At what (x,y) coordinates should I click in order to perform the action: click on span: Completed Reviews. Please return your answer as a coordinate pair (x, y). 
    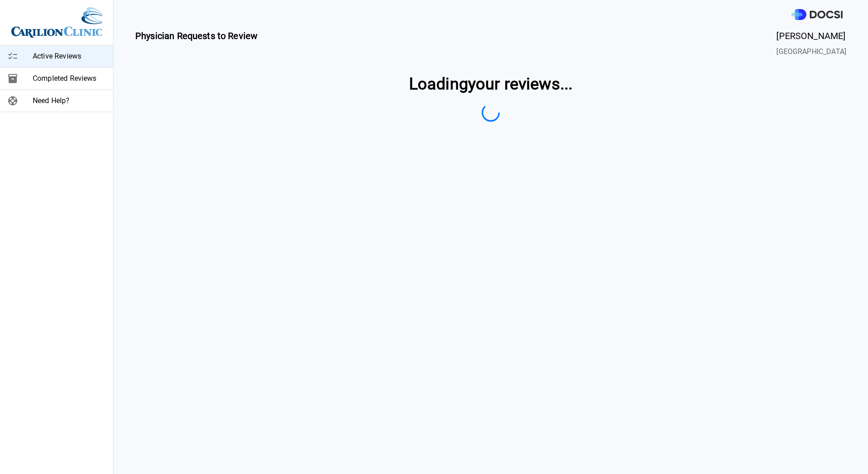
    Looking at the image, I should click on (69, 79).